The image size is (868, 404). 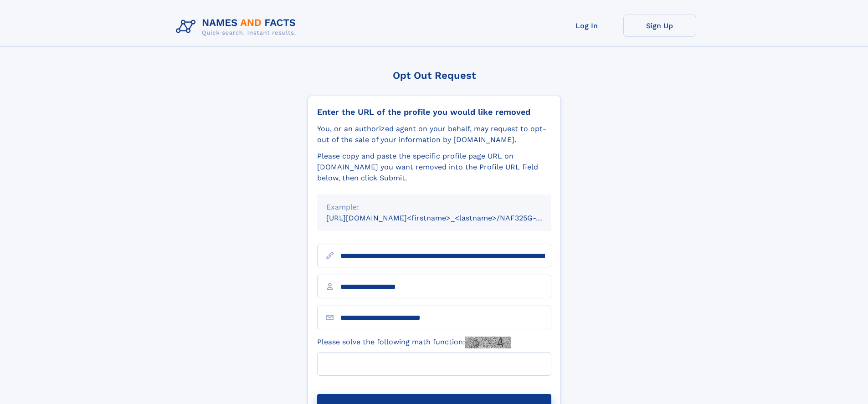 I want to click on div: Opt Out Request, so click(x=434, y=75).